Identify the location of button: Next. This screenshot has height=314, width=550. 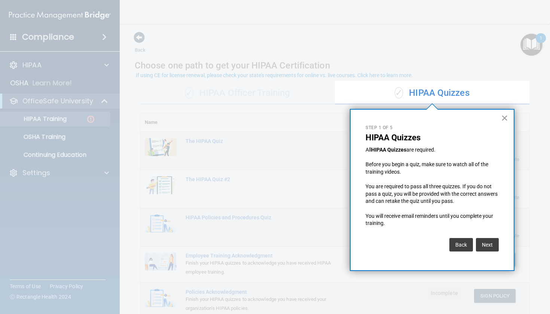
(487, 245).